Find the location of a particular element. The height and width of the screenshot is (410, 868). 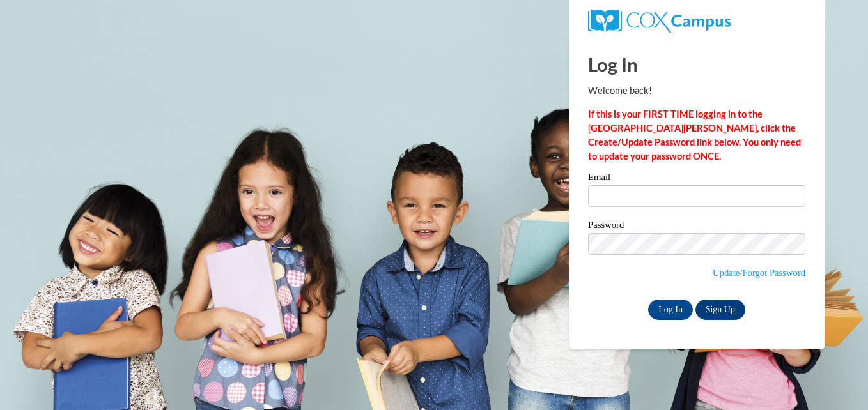

label: Email is located at coordinates (696, 179).